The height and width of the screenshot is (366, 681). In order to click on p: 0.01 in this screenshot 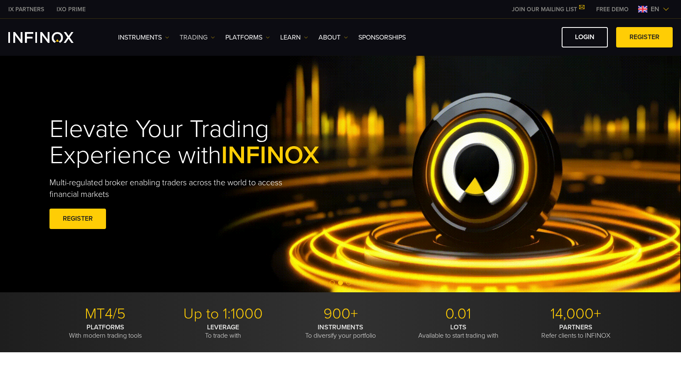, I will do `click(458, 314)`.